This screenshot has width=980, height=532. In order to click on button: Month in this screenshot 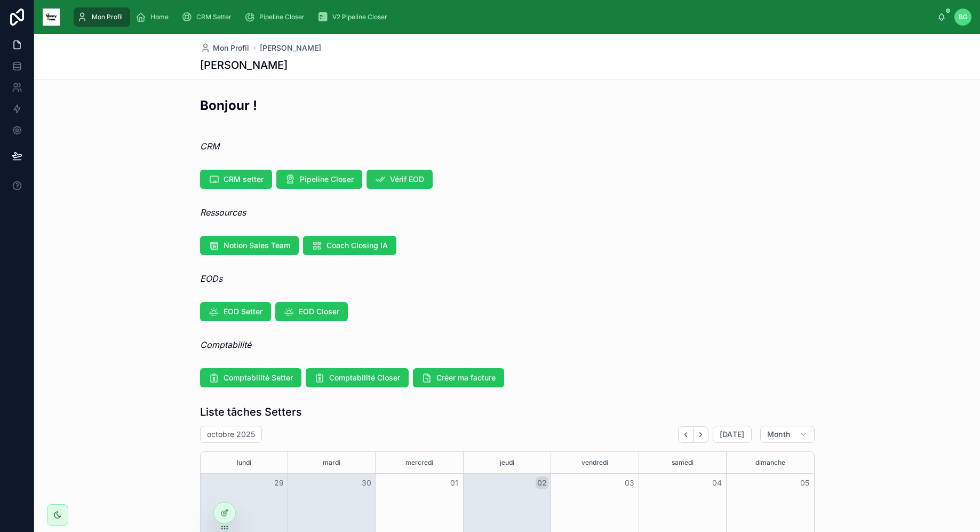, I will do `click(787, 434)`.